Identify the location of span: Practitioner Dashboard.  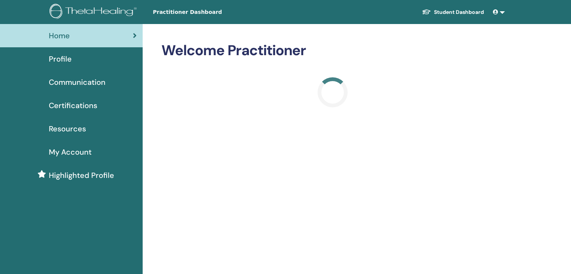
(209, 12).